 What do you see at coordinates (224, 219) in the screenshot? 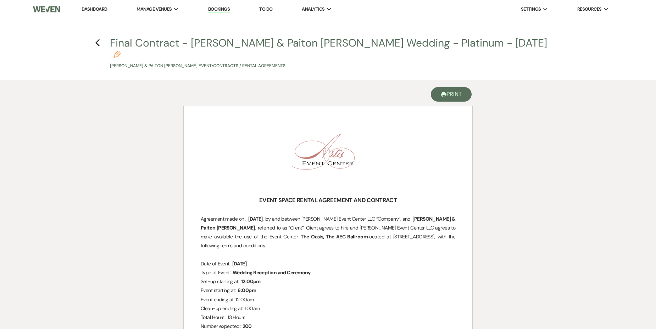
I see `span: Agreement made on ,` at bounding box center [224, 219].